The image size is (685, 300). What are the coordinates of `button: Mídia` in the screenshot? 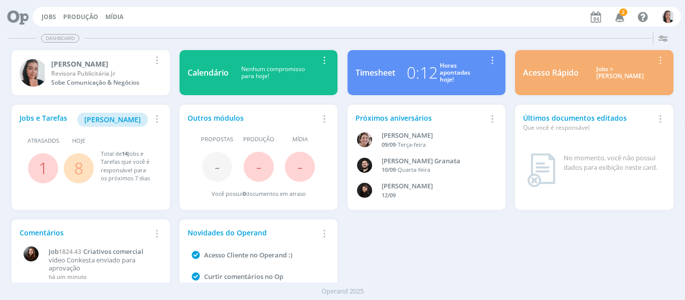 It's located at (114, 17).